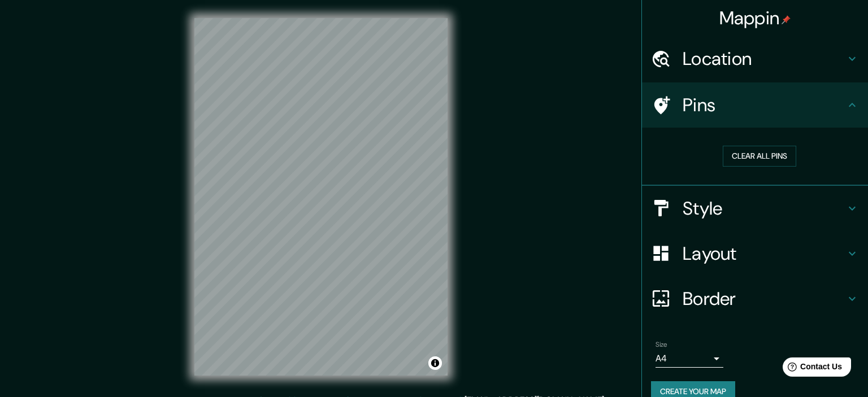 The width and height of the screenshot is (868, 397). Describe the element at coordinates (755, 208) in the screenshot. I see `div: Style` at that location.